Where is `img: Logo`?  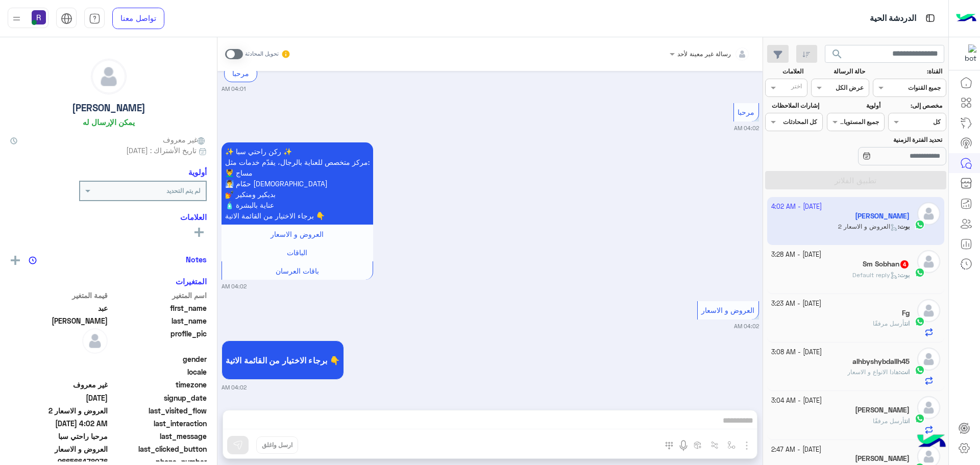
img: Logo is located at coordinates (967, 18).